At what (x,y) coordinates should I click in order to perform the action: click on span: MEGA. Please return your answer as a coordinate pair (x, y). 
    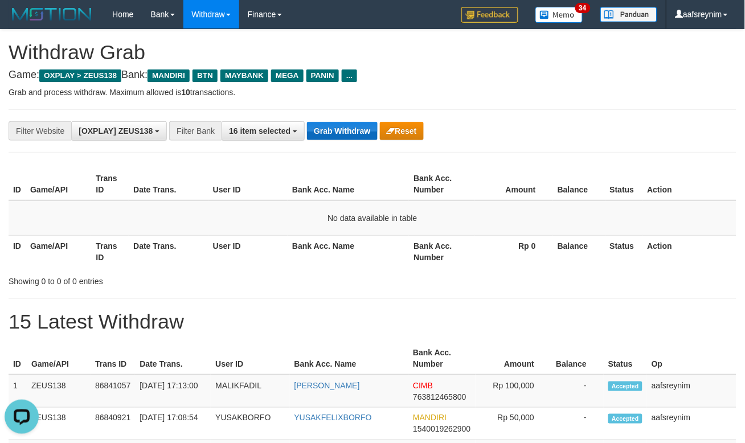
    Looking at the image, I should click on (287, 76).